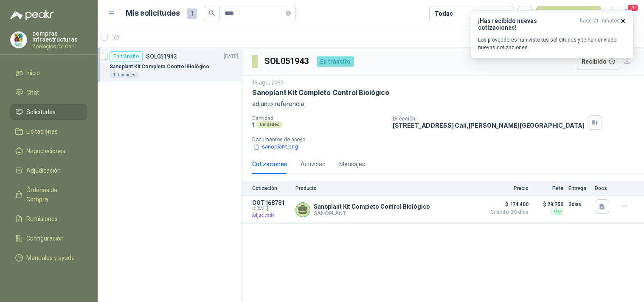 The width and height of the screenshot is (644, 302). What do you see at coordinates (52, 195) in the screenshot?
I see `span: Órdenes de Compra` at bounding box center [52, 195].